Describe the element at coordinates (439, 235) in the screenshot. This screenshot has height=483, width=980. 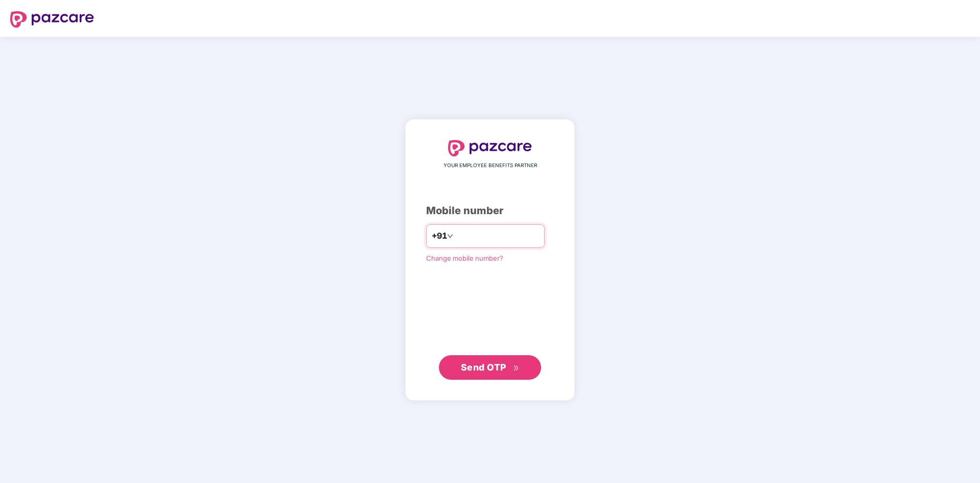
I see `span: +91` at that location.